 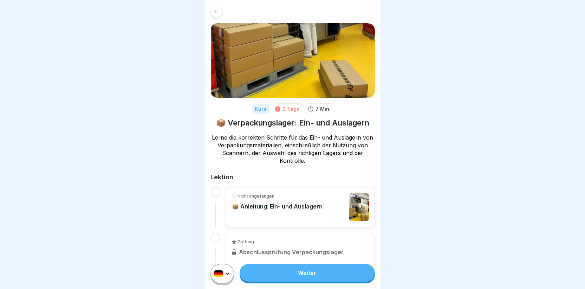 I want to click on div: 2 Tage, so click(x=291, y=109).